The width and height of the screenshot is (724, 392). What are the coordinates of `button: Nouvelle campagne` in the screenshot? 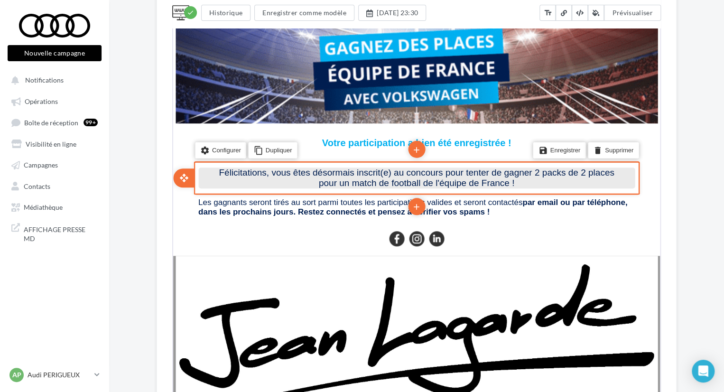 It's located at (55, 53).